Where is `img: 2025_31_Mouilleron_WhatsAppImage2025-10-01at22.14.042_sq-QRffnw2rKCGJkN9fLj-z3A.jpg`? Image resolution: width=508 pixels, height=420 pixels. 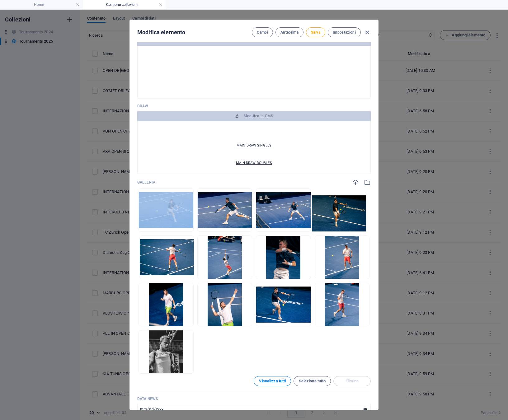
img: 2025_31_Mouilleron_WhatsAppImage2025-10-01at22.14.042_sq-QRffnw2rKCGJkN9fLj-z3A.jpg is located at coordinates (225, 210).